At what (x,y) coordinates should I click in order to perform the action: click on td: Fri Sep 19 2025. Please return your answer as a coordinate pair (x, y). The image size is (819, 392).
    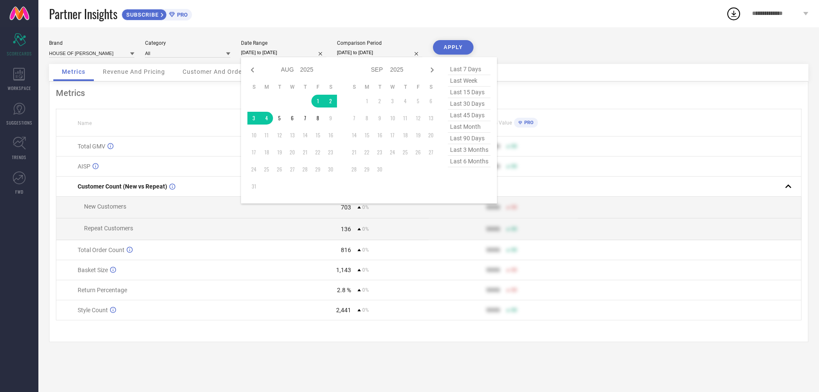
    Looking at the image, I should click on (418, 135).